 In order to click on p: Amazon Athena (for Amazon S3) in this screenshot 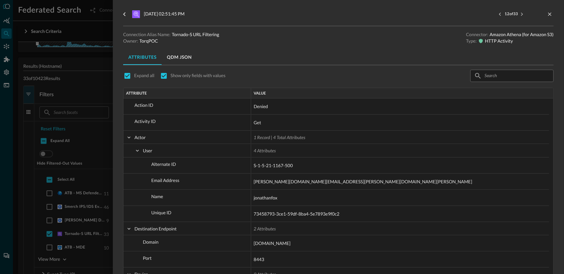, I will do `click(522, 35)`.